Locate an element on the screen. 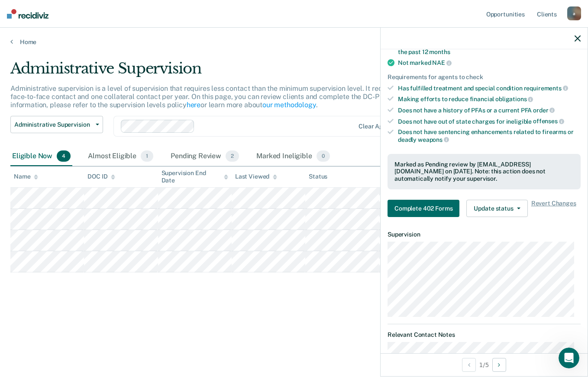 This screenshot has width=588, height=377. div: a is located at coordinates (574, 13).